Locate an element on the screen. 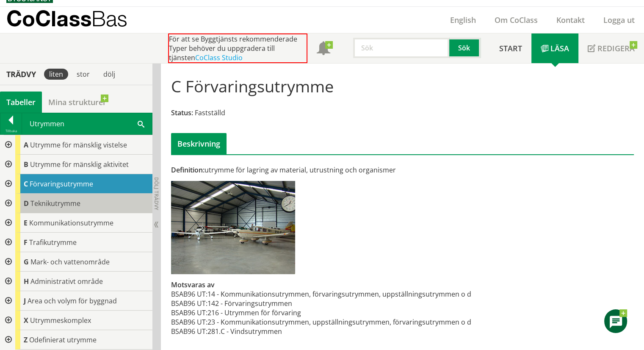 Image resolution: width=644 pixels, height=350 pixels. td: 281.C - Vindsutrymmen is located at coordinates (339, 331).